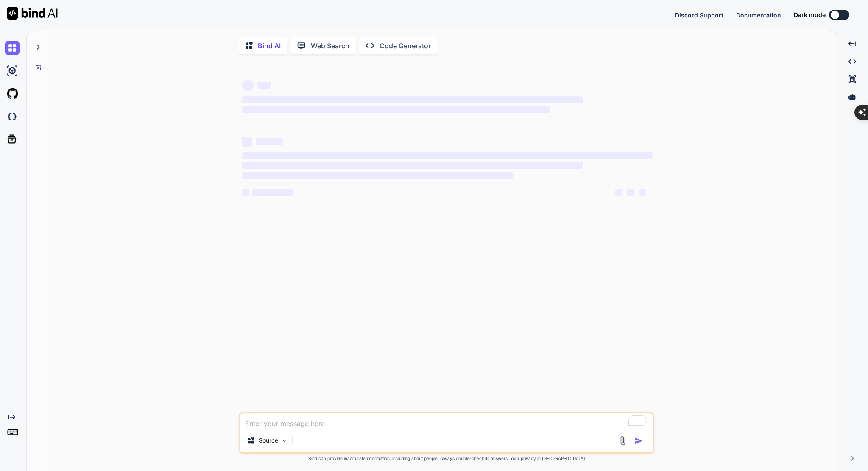 The width and height of the screenshot is (868, 471). What do you see at coordinates (12, 117) in the screenshot?
I see `img: darkCloudIdeIcon` at bounding box center [12, 117].